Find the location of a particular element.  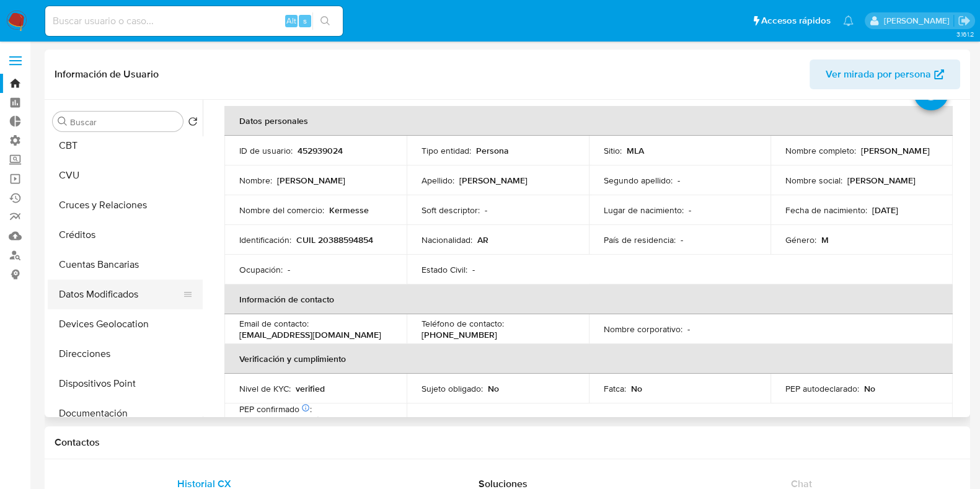

p: Teléfono de contacto : is located at coordinates (463, 323).